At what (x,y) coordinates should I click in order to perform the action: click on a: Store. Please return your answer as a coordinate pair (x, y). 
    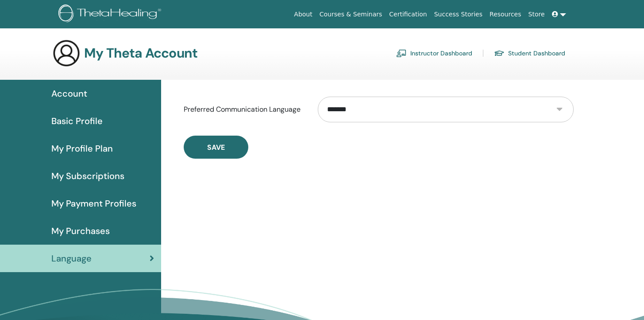
    Looking at the image, I should click on (536, 14).